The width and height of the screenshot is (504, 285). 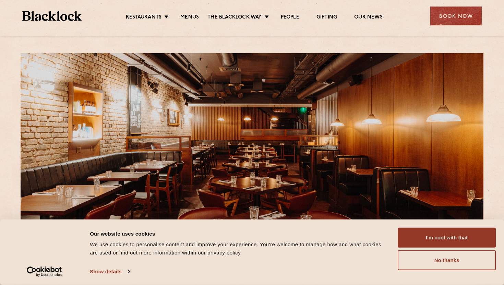 I want to click on button: No thanks, so click(x=447, y=260).